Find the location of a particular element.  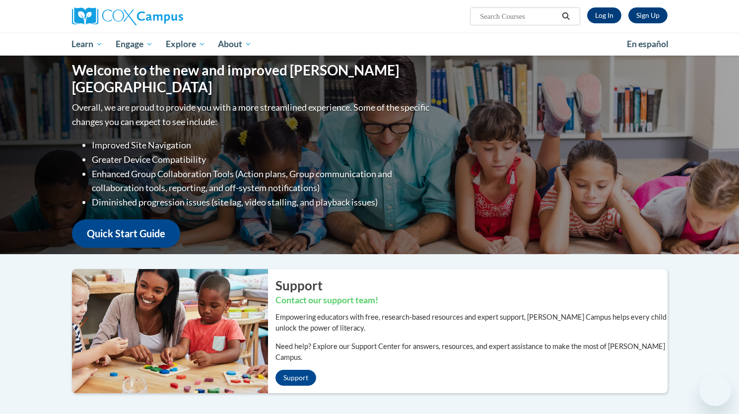

li: Greater Device Compatibility is located at coordinates (262, 159).